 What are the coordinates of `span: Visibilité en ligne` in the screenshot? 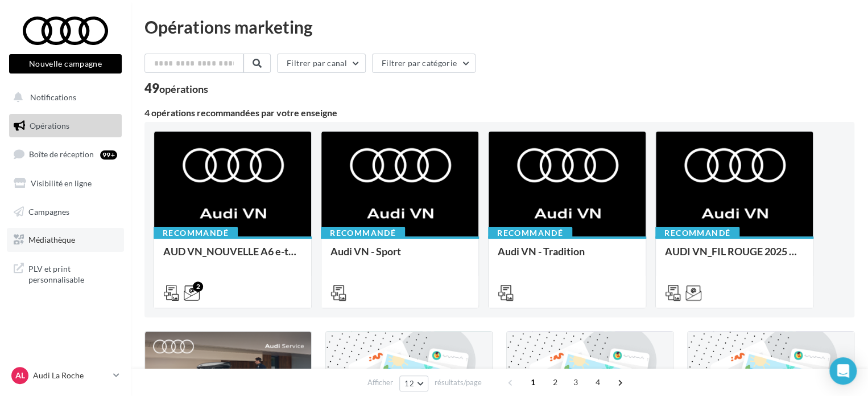 It's located at (61, 183).